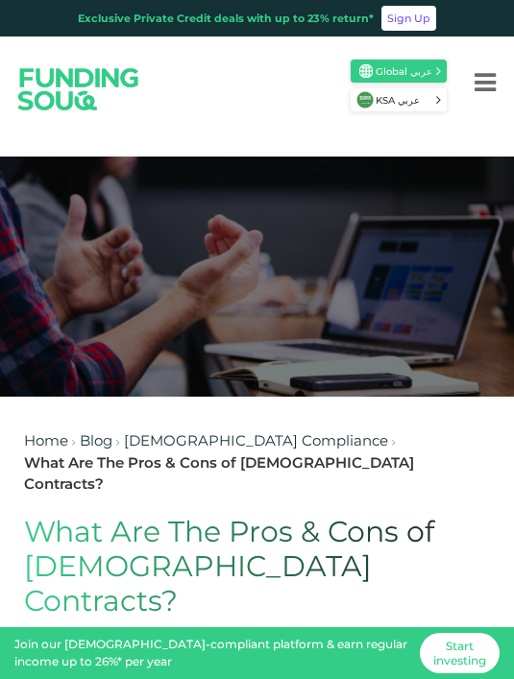  Describe the element at coordinates (404, 100) in the screenshot. I see `span: KSA عربي` at that location.